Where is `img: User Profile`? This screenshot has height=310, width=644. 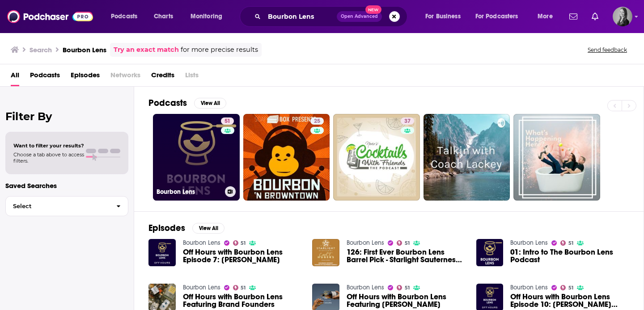
img: User Profile is located at coordinates (623, 17).